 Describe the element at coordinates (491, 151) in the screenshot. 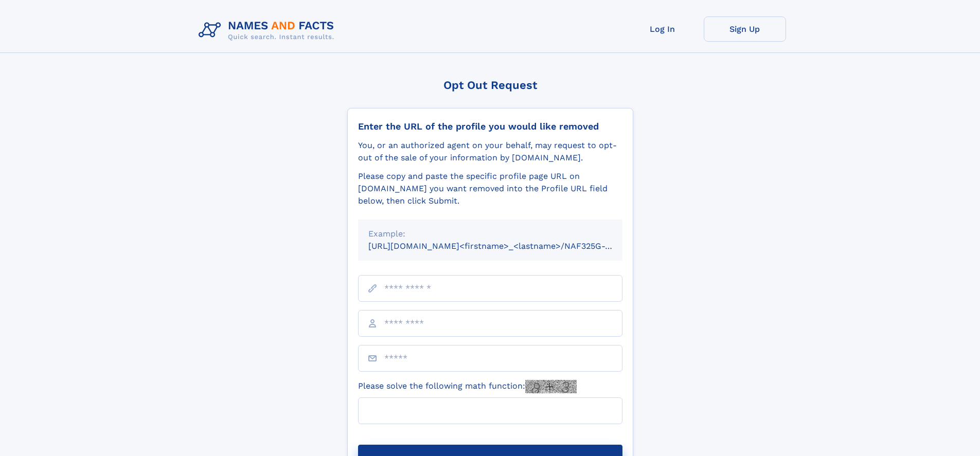

I see `div: You, or an authorized agent on your behalf, may request to opt-out of the sale of your informatio...` at that location.